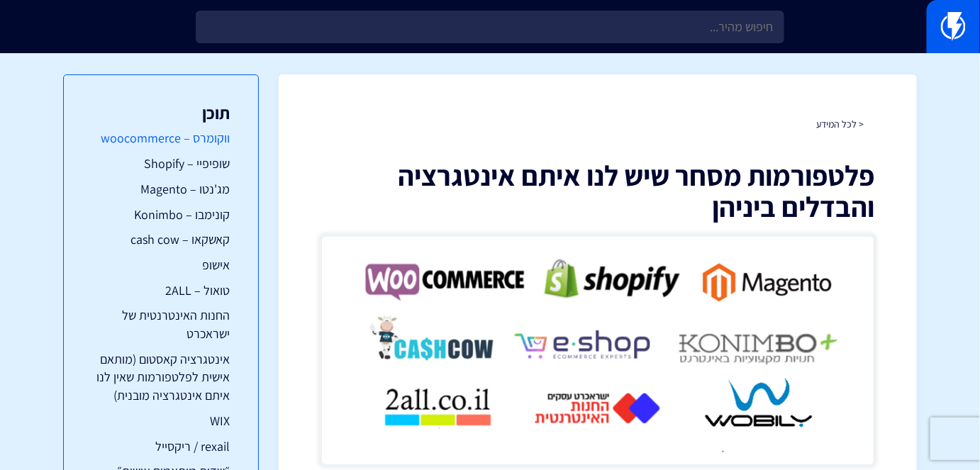 This screenshot has height=470, width=980. Describe the element at coordinates (161, 164) in the screenshot. I see `a: שופיפיי – Shopify` at that location.